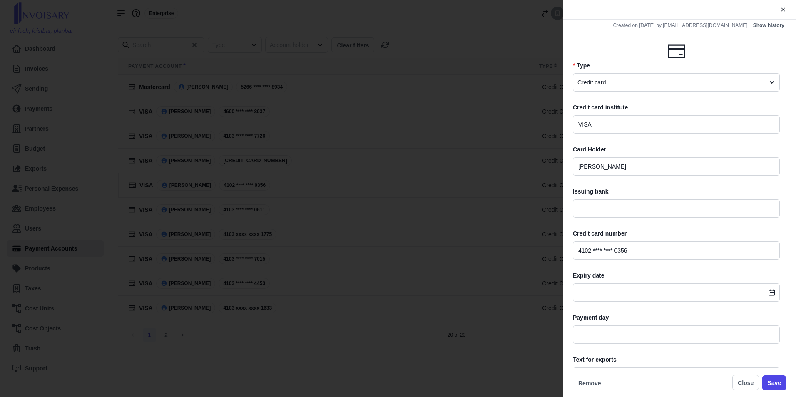 The width and height of the screenshot is (796, 397). I want to click on button: Close, so click(746, 383).